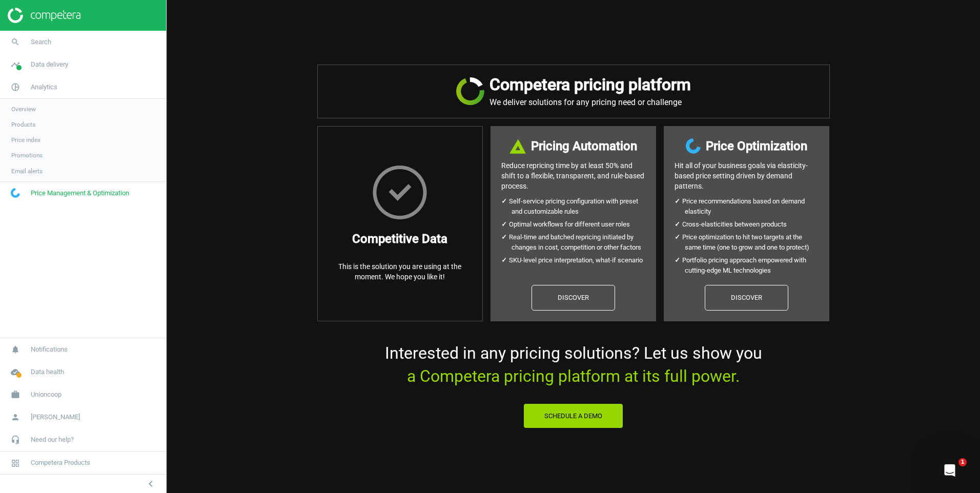 This screenshot has height=493, width=980. What do you see at coordinates (15, 395) in the screenshot?
I see `i: work` at bounding box center [15, 395].